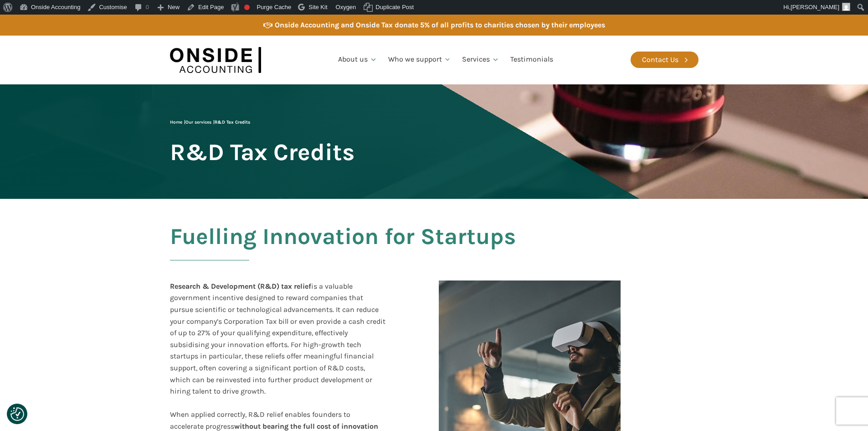  Describe the element at coordinates (296, 286) in the screenshot. I see `b: tax relief` at that location.